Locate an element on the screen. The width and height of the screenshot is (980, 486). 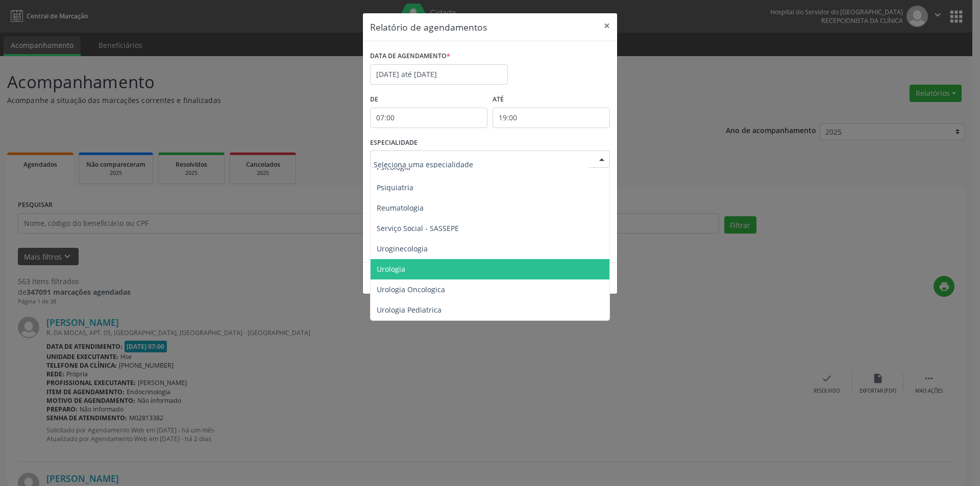
label: DATA DE AGENDAMENTO is located at coordinates (410, 56).